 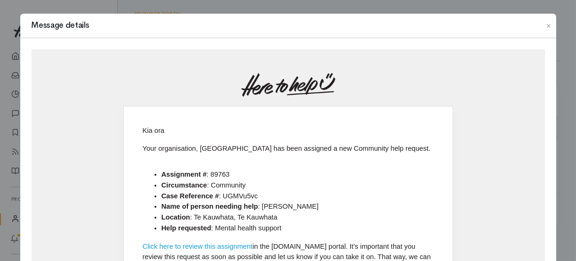 What do you see at coordinates (288, 130) in the screenshot?
I see `p: Kia ora` at bounding box center [288, 130].